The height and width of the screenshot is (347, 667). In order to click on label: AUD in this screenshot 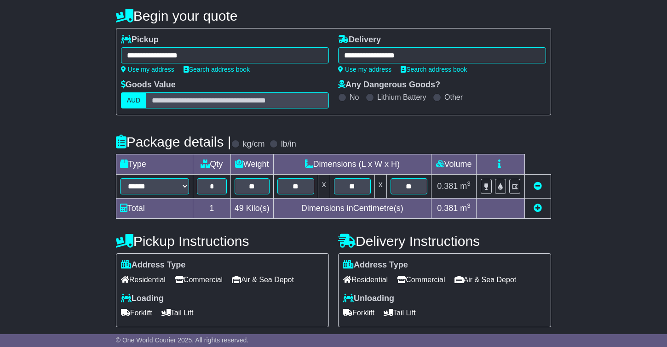, I will do `click(134, 100)`.